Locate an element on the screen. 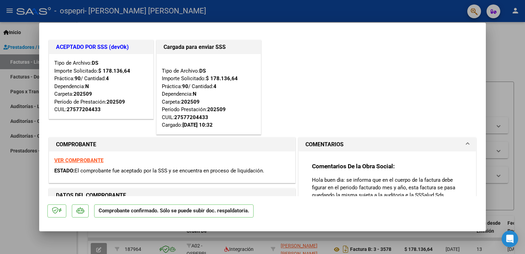 This screenshot has height=254, width=525. span: El comprobante fue aceptado por la SSS y se encuentra en proceso de liquidación. is located at coordinates (170, 171).